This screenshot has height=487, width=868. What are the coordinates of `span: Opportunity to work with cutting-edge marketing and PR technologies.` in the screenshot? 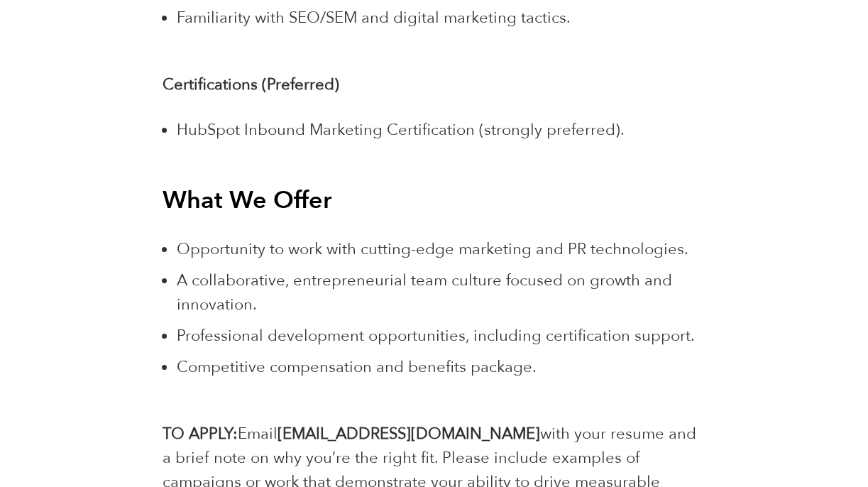 It's located at (432, 249).